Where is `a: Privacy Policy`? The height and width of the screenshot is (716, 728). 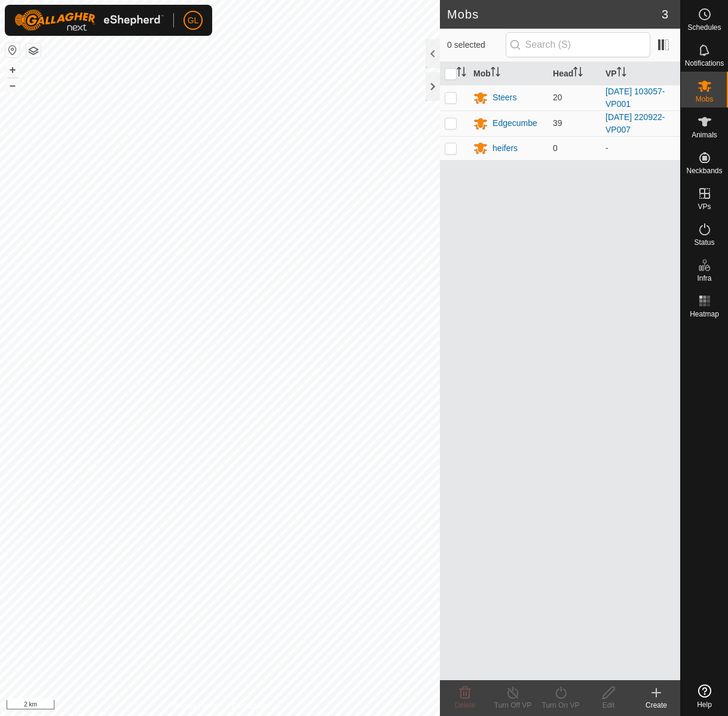 a: Privacy Policy is located at coordinates (195, 706).